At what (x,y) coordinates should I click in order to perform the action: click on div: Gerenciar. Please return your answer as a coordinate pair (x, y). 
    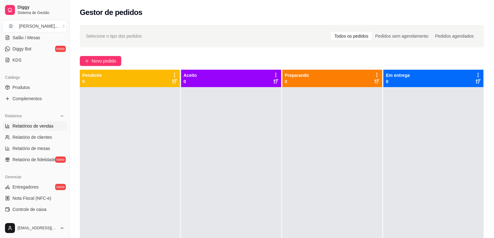
    Looking at the image, I should click on (35, 177).